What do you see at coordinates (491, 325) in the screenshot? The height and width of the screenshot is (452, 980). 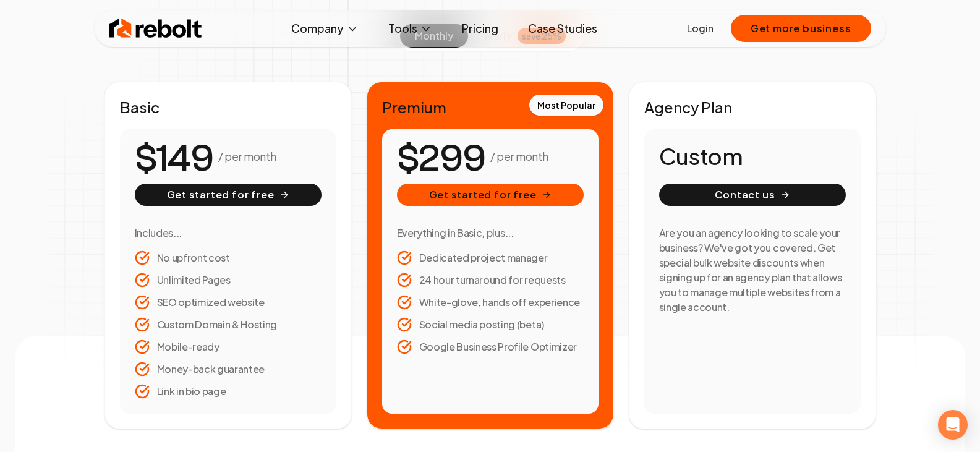 I see `li: Social media posting (beta)` at bounding box center [491, 325].